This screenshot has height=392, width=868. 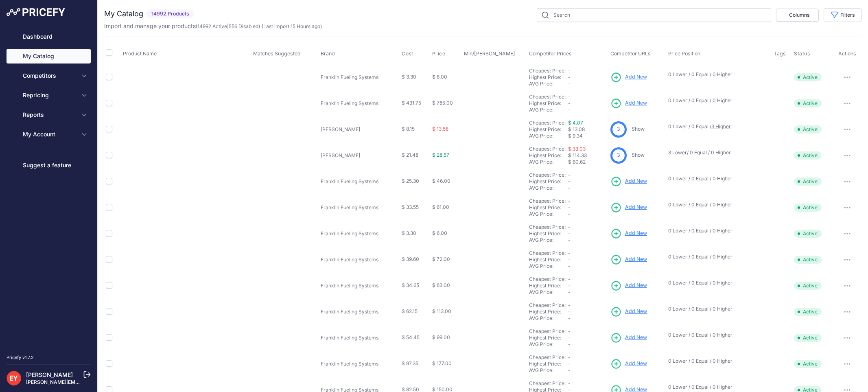 What do you see at coordinates (577, 149) in the screenshot?
I see `a: $ 33.03` at bounding box center [577, 149].